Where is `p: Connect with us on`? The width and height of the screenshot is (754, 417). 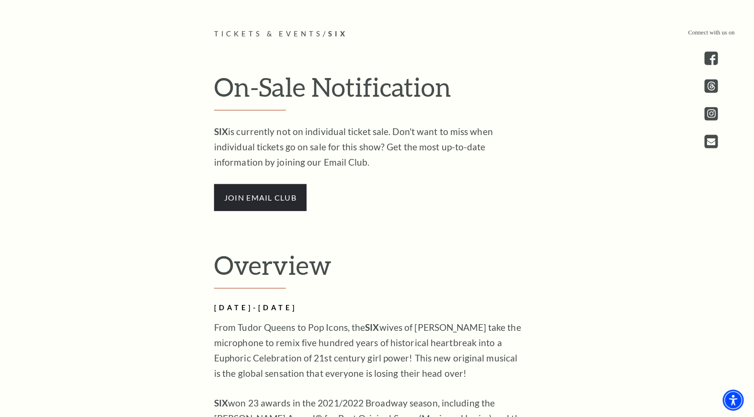 p: Connect with us on is located at coordinates (712, 33).